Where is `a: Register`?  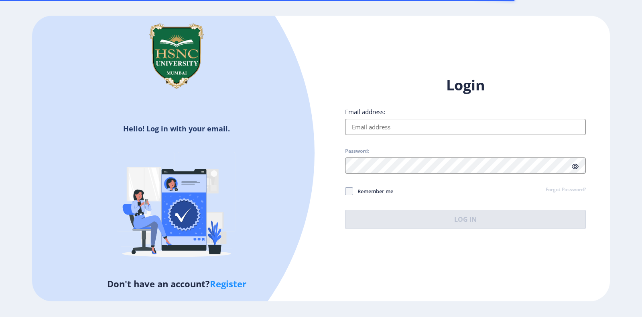 a: Register is located at coordinates (228, 283).